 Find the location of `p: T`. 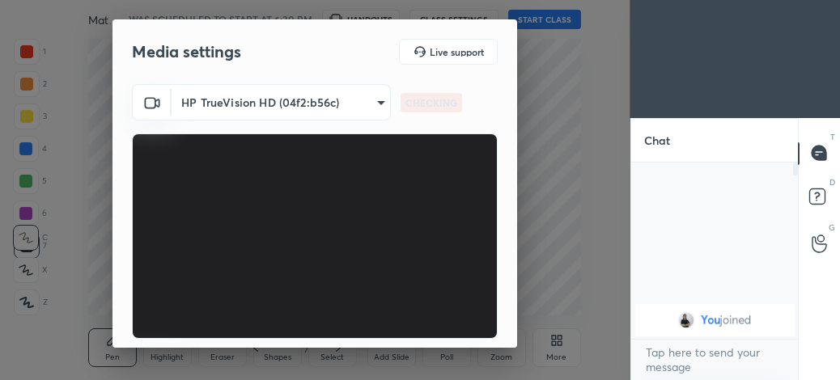

p: T is located at coordinates (833, 137).